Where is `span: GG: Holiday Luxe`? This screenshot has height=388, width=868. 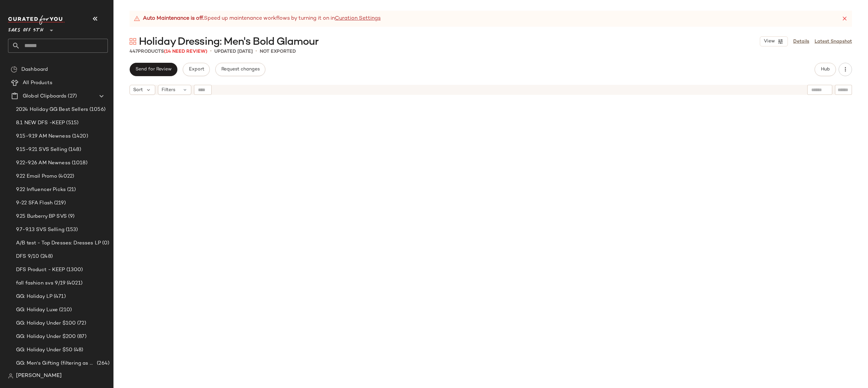 span: GG: Holiday Luxe is located at coordinates (36, 310).